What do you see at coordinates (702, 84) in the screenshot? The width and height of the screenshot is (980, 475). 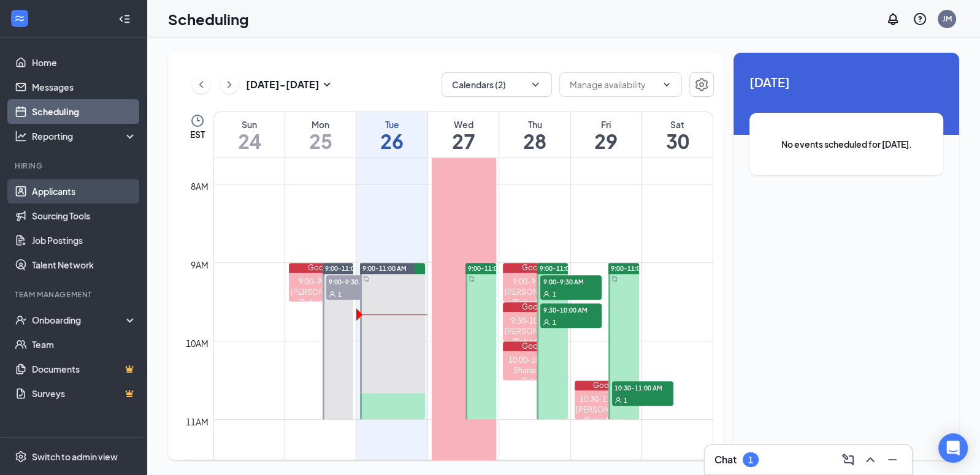 I see `a: Settings` at bounding box center [702, 84].